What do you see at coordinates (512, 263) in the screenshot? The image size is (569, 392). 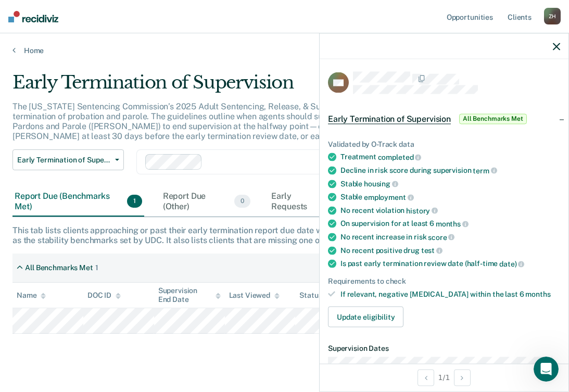 I see `span: date)` at bounding box center [512, 263].